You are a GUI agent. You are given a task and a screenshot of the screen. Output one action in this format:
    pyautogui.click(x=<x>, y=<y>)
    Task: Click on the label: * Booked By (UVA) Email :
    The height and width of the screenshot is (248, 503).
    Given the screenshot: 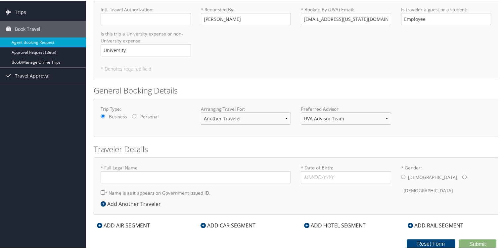 What is the action you would take?
    pyautogui.click(x=346, y=15)
    